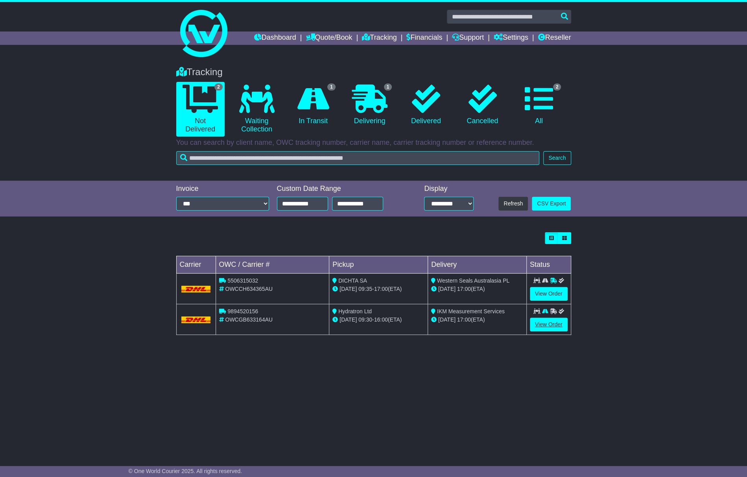  What do you see at coordinates (548, 265) in the screenshot?
I see `td: Status` at bounding box center [548, 265].